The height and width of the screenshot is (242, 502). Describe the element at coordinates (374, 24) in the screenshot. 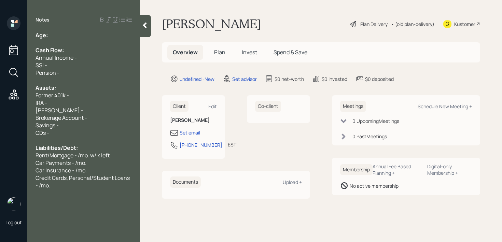

I see `div: Plan Delivery` at that location.